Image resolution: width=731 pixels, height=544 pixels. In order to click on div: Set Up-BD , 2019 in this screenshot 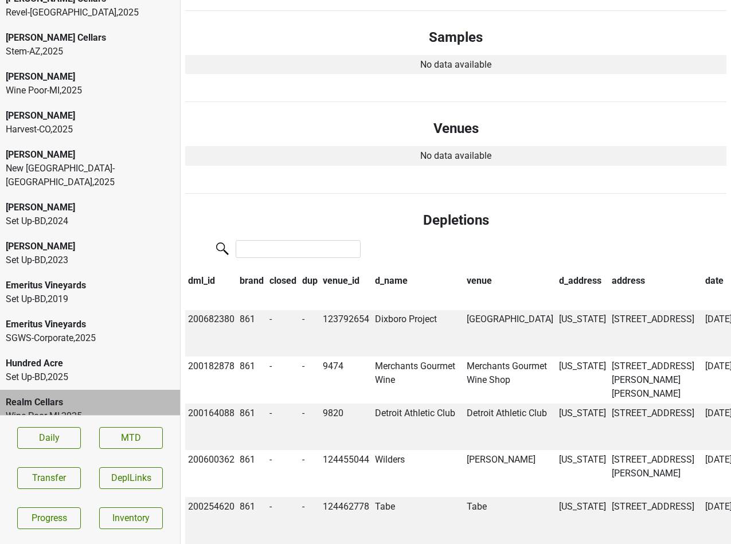, I will do `click(90, 299)`.